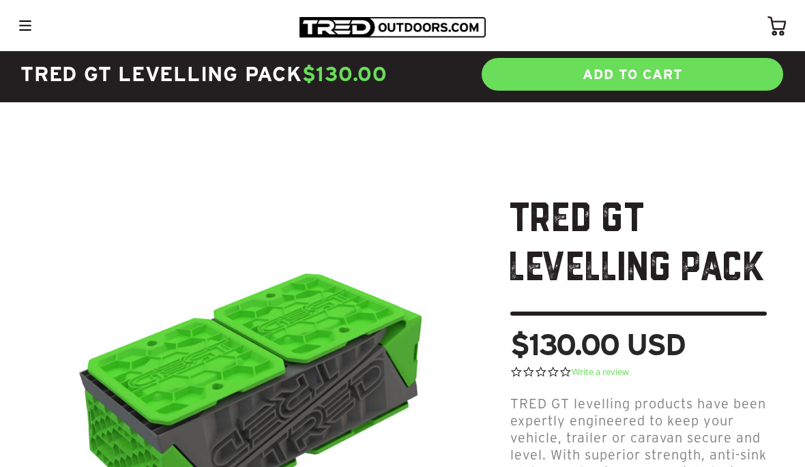  Describe the element at coordinates (211, 74) in the screenshot. I see `h4: TRED GT LEVELLING PACK` at that location.